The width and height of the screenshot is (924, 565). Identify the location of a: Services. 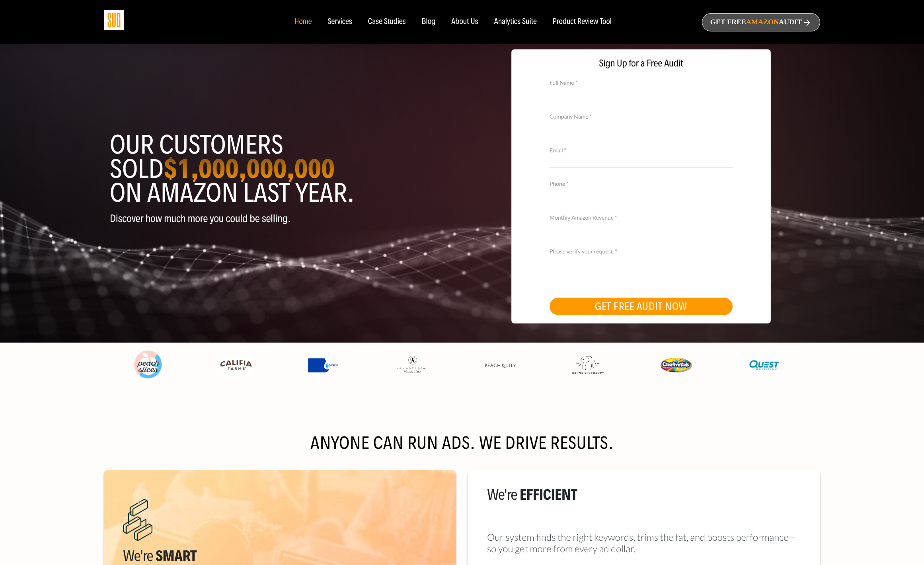
(339, 22).